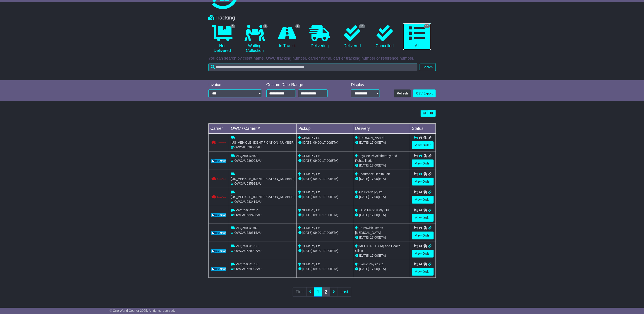 Image resolution: width=644 pixels, height=314 pixels. I want to click on span: 2, so click(298, 26).